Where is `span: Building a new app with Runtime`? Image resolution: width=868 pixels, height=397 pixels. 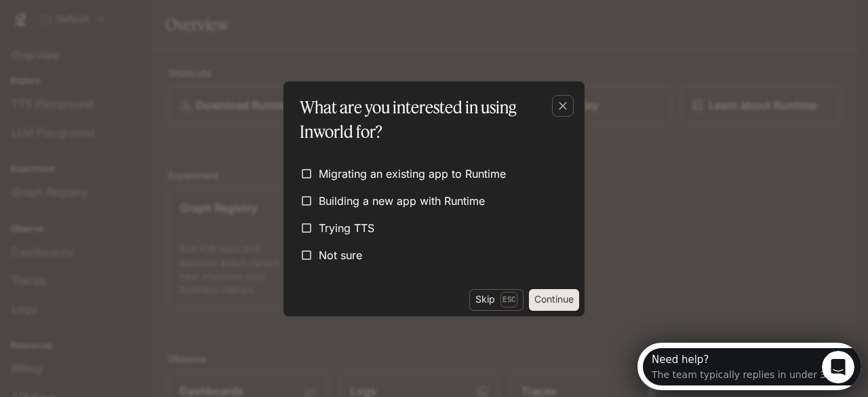
span: Building a new app with Runtime is located at coordinates (401, 201).